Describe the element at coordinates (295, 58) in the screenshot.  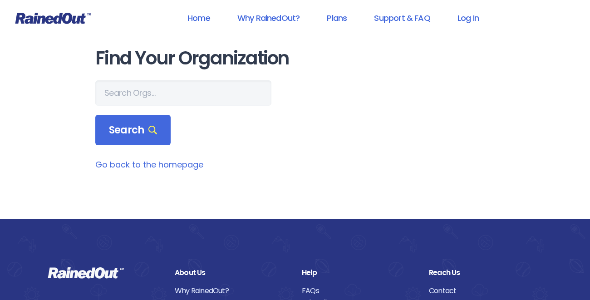
I see `h1: Find Your Organization` at that location.